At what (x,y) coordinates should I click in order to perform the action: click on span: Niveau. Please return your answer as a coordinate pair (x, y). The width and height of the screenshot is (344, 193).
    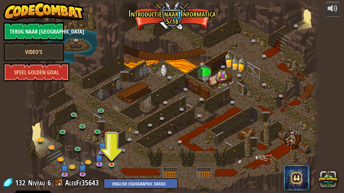
    Looking at the image, I should click on (36, 183).